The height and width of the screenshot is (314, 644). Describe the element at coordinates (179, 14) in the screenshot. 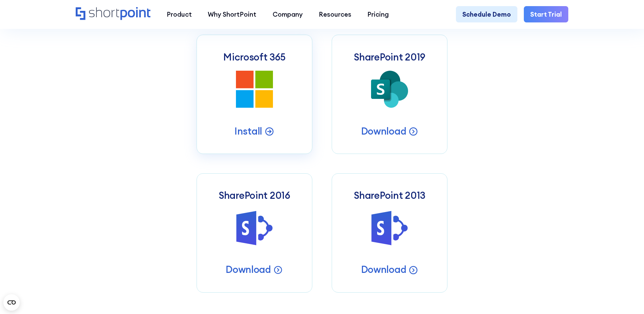

I see `div: Product` at that location.